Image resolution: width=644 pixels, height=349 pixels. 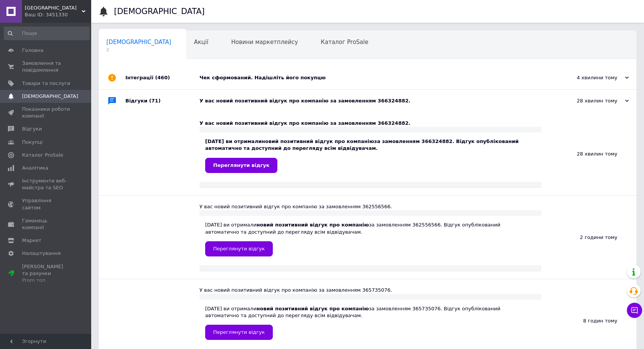 What do you see at coordinates (41, 253) in the screenshot?
I see `span: Налаштування` at bounding box center [41, 253].